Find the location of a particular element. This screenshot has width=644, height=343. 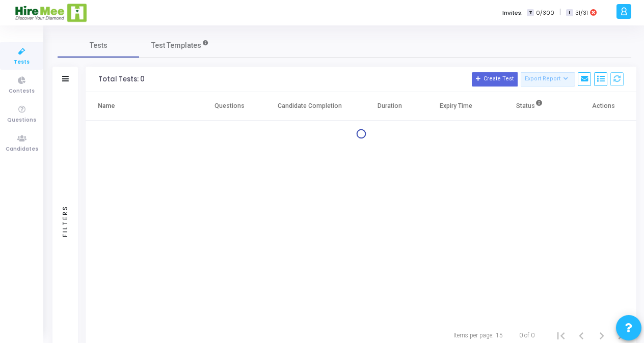

div: 15 is located at coordinates (499, 336).